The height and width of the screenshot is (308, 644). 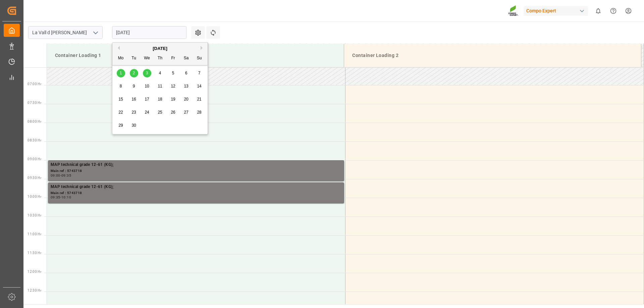 I want to click on div: Choose Wednesday, September 3rd, 2025, so click(x=147, y=73).